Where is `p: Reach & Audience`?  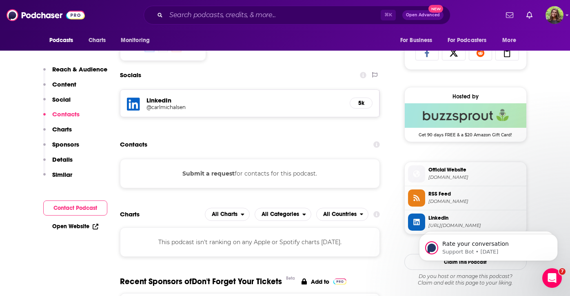
p: Reach & Audience is located at coordinates (80, 69).